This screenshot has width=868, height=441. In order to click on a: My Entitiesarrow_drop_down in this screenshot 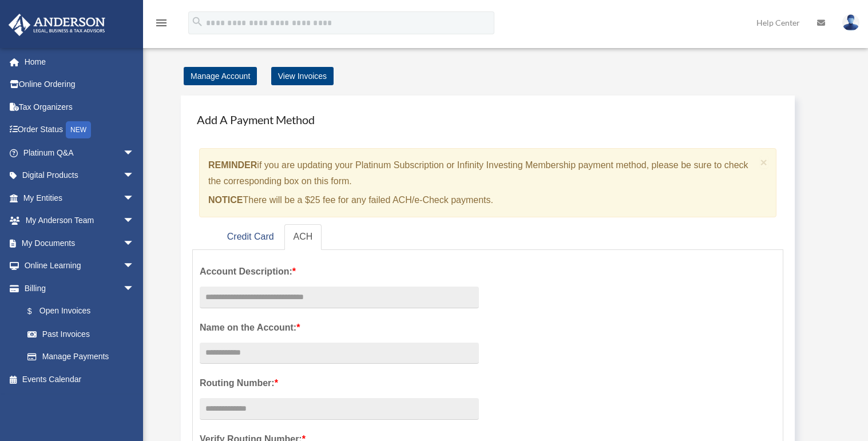, I will do `click(80, 198)`.